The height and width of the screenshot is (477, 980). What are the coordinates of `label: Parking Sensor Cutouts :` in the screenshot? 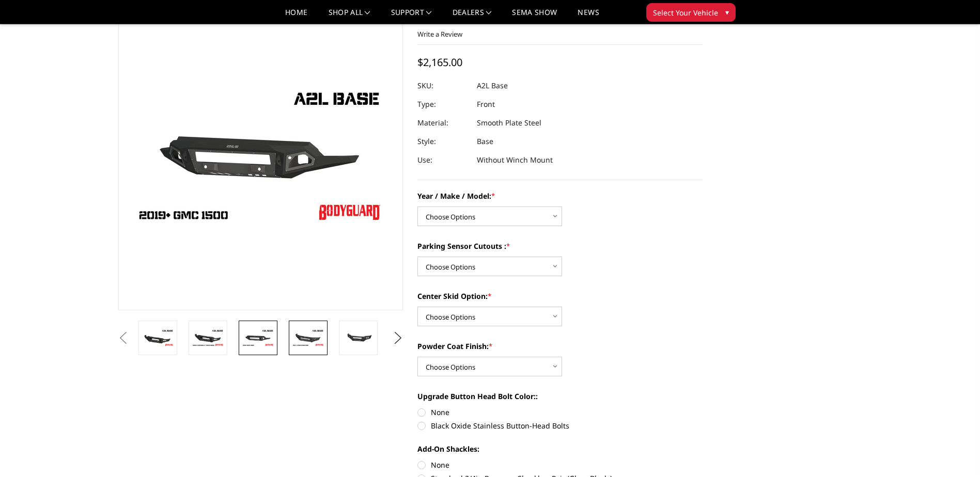 It's located at (560, 246).